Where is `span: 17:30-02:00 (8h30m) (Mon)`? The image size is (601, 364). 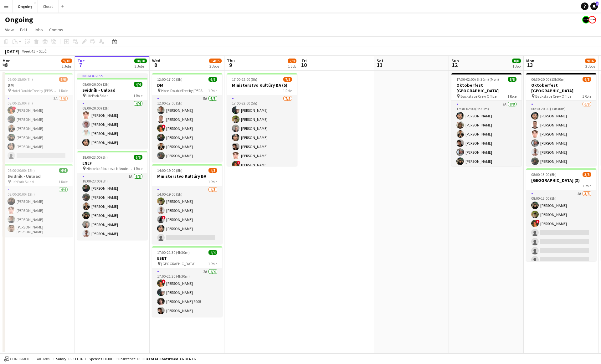 span: 17:30-02:00 (8h30m) (Mon) is located at coordinates (477, 79).